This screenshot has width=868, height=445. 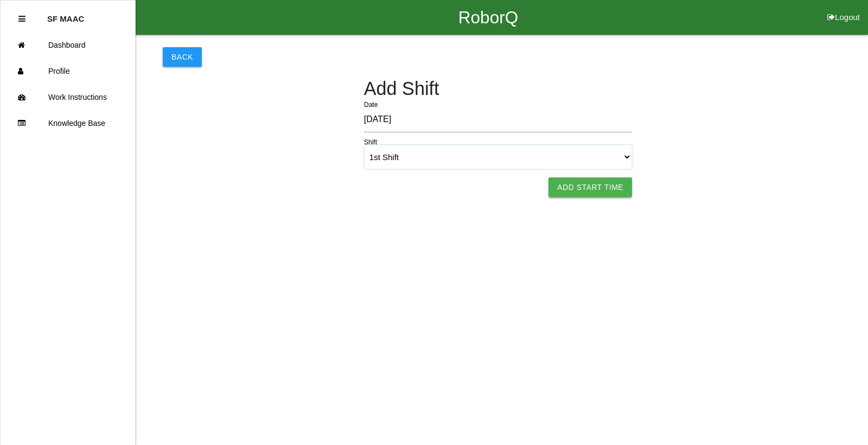 I want to click on a: Work Instructions, so click(x=68, y=98).